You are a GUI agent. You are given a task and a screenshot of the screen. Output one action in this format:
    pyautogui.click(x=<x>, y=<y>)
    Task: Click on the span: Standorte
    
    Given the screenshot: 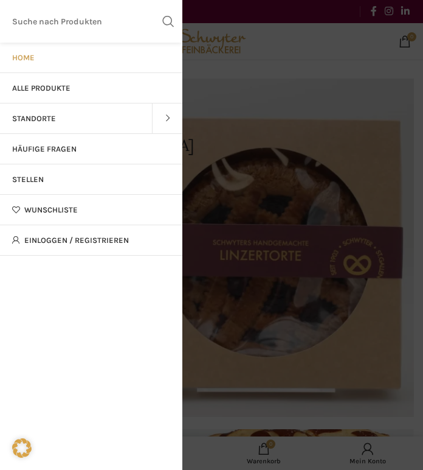 What is the action you would take?
    pyautogui.click(x=34, y=119)
    